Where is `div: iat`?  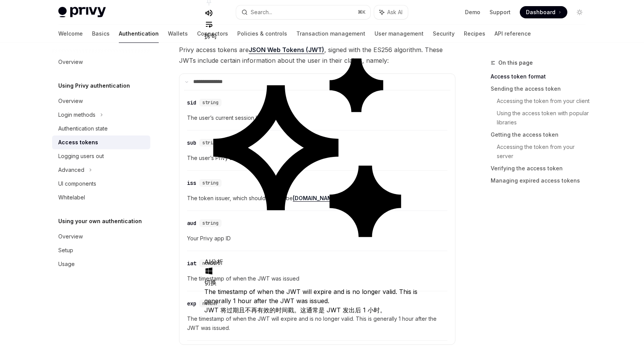 div: iat is located at coordinates (192, 264).